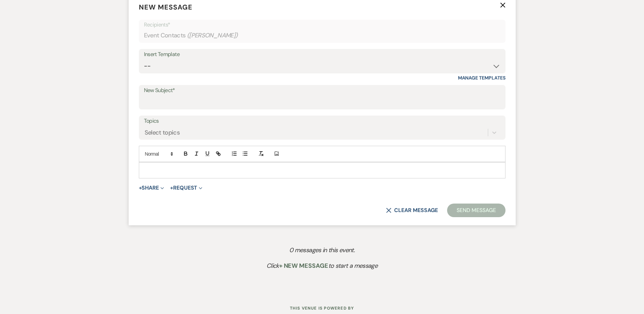  Describe the element at coordinates (186, 188) in the screenshot. I see `button: Request` at that location.